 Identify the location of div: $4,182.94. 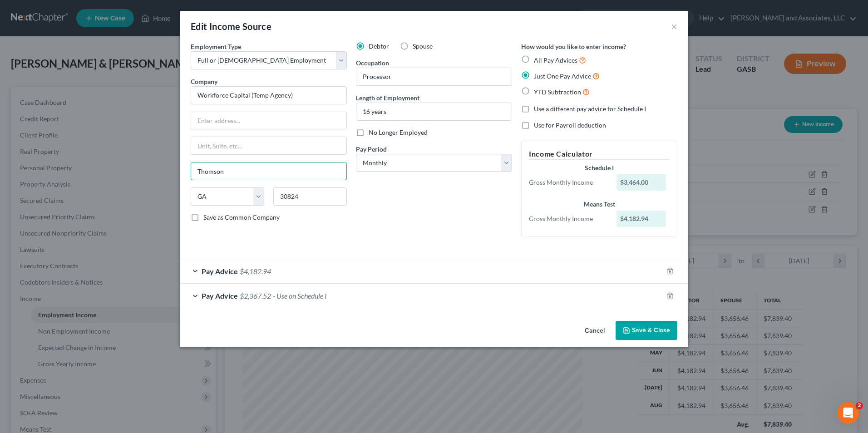
(641, 219).